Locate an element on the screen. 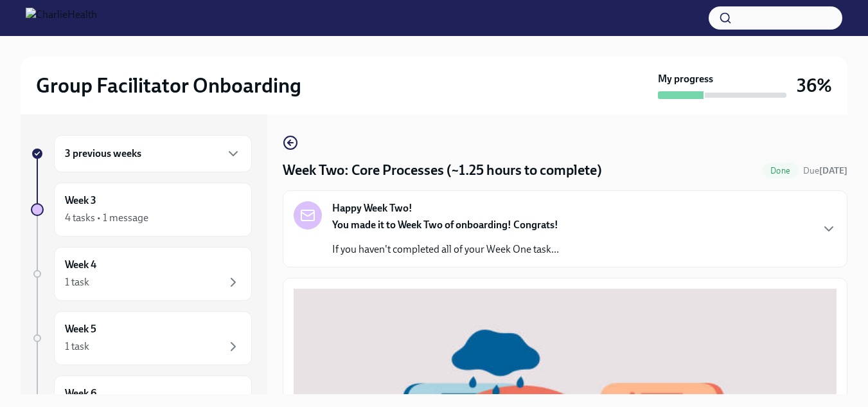 Image resolution: width=868 pixels, height=407 pixels. h2: Group Facilitator Onboarding is located at coordinates (168, 85).